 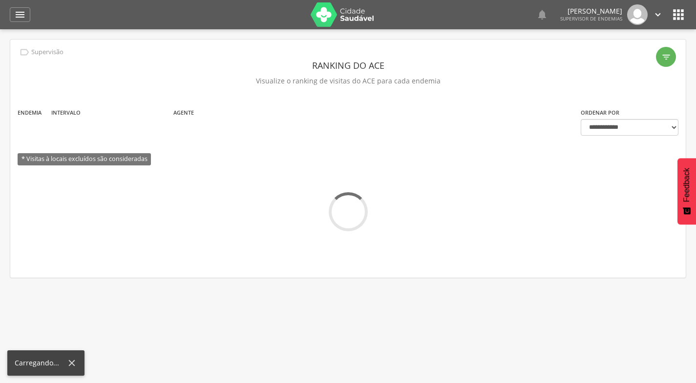 What do you see at coordinates (666, 57) in the screenshot?
I see `div: Filtro` at bounding box center [666, 57].